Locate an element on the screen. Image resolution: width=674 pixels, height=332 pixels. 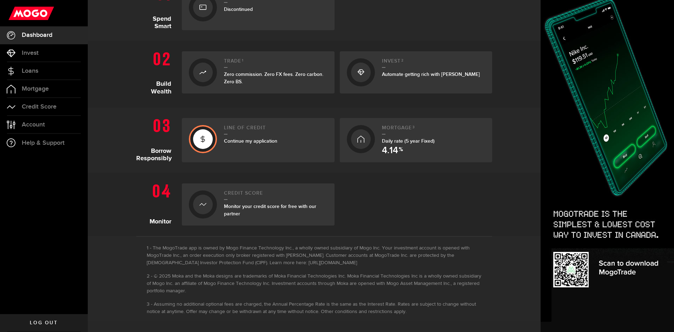
li: © 2025 Moka and the Moka designs are trademarks of Moka Financial Technologies Inc. Moka Financia... is located at coordinates (314, 283).